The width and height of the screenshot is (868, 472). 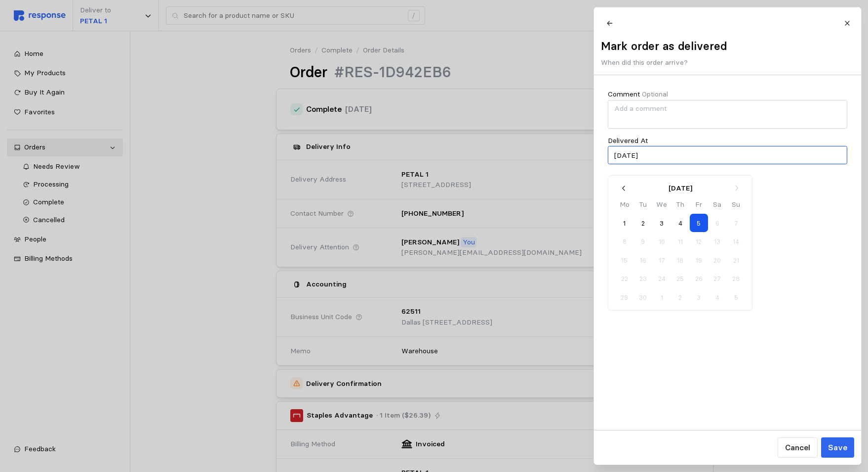 What do you see at coordinates (736, 260) in the screenshot?
I see `button: 21 September 2025` at bounding box center [736, 260].